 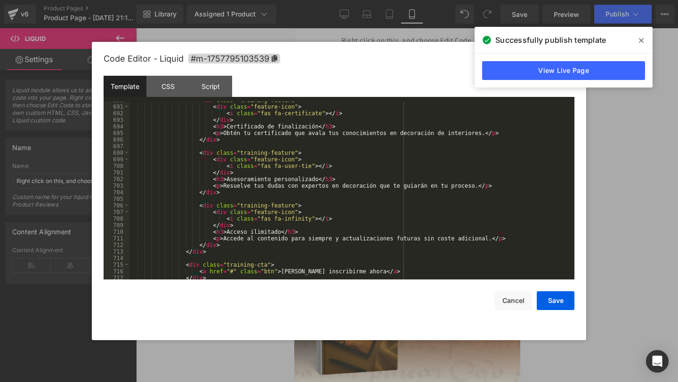 What do you see at coordinates (116, 113) in the screenshot?
I see `div: 692` at bounding box center [116, 113].